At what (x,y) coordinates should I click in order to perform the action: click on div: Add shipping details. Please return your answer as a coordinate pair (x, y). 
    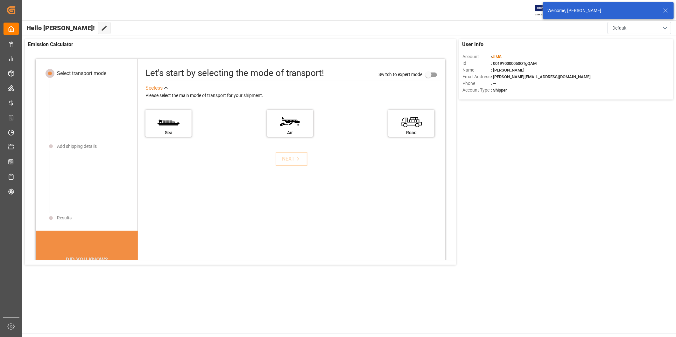
    Looking at the image, I should click on (77, 146).